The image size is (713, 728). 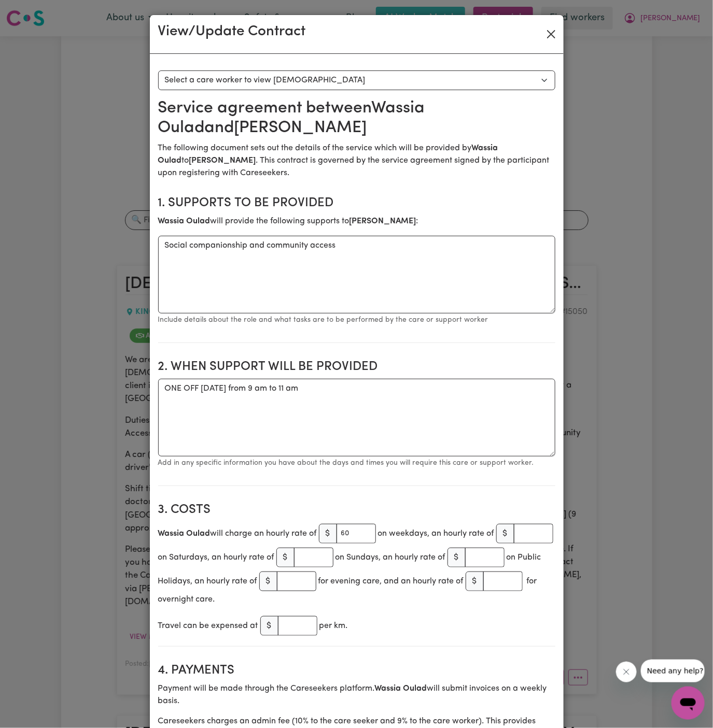 What do you see at coordinates (357, 203) in the screenshot?
I see `h2: 1. Supports to be provided` at bounding box center [357, 203].